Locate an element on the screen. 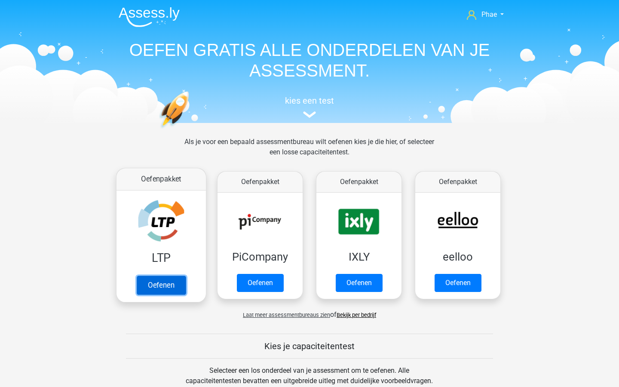  img: assessment is located at coordinates (310, 114).